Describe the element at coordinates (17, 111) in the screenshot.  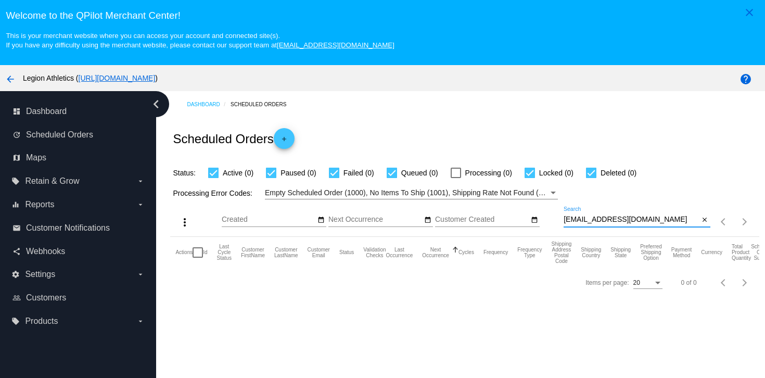
I see `i: dashboard` at that location.